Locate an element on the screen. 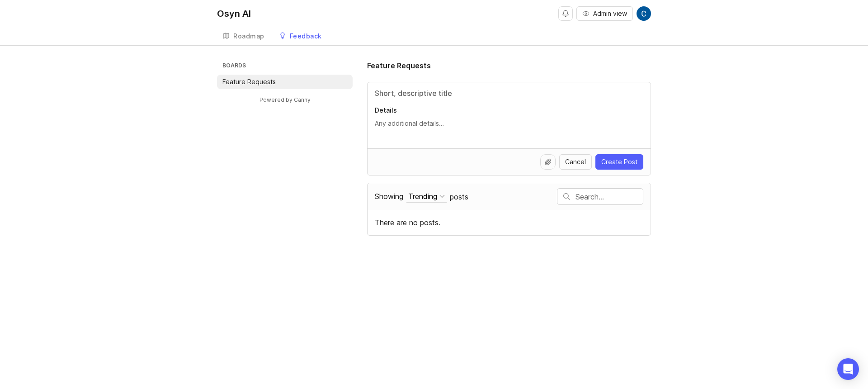 This screenshot has height=389, width=868. div: Trending is located at coordinates (423, 196).